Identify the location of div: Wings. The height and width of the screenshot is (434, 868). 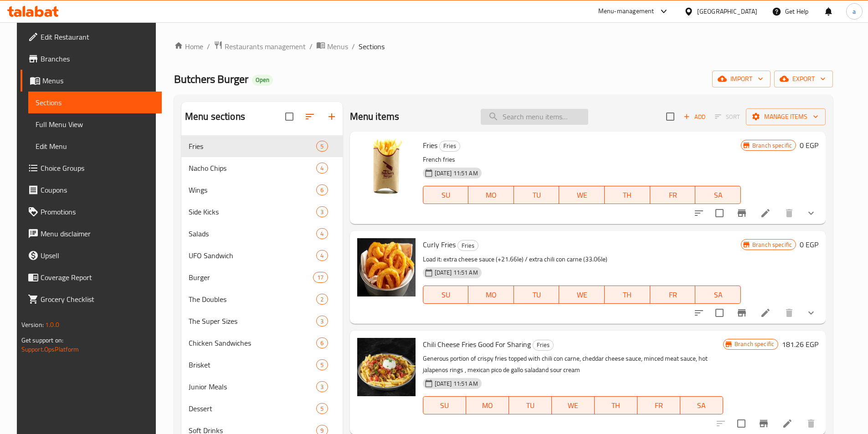
(253, 190).